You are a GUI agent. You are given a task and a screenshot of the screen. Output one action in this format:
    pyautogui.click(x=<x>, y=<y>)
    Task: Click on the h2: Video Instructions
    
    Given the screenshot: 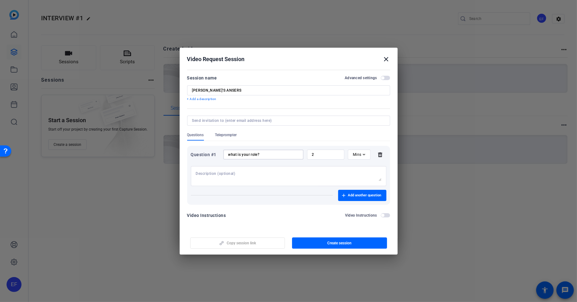 What is the action you would take?
    pyautogui.click(x=361, y=215)
    